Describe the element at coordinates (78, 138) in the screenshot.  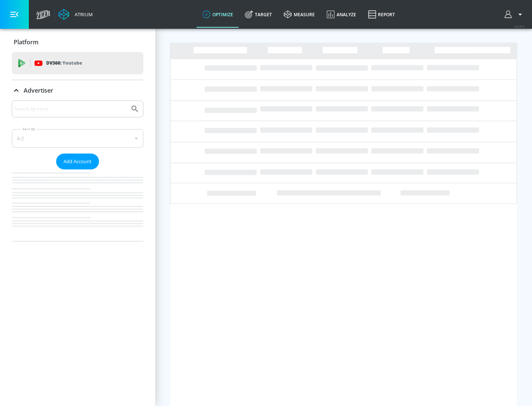
I see `div: A-Z` at that location.